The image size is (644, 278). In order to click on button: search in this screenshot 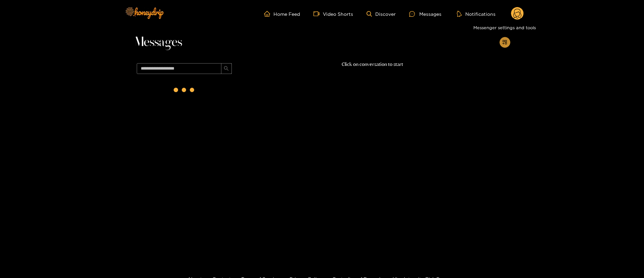, I will do `click(227, 69)`.